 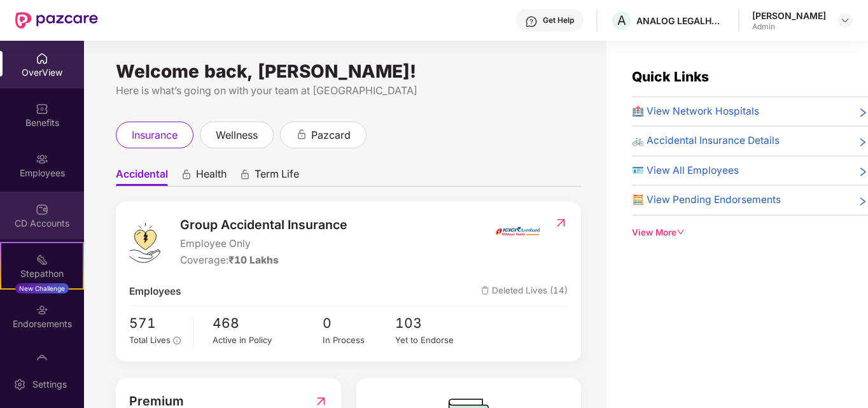 What do you see at coordinates (263, 225) in the screenshot?
I see `span: Group Accidental Insurance` at bounding box center [263, 225].